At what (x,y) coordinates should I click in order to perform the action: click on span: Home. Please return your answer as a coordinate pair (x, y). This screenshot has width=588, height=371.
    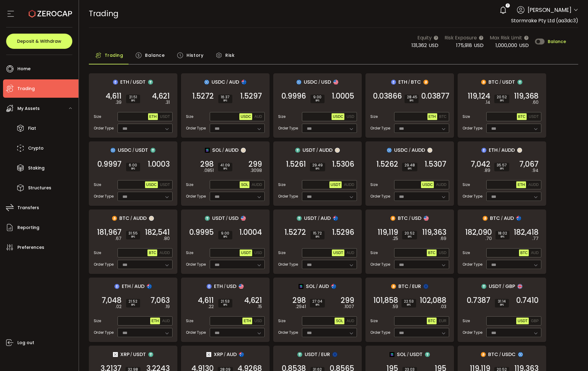
    Looking at the image, I should click on (24, 69).